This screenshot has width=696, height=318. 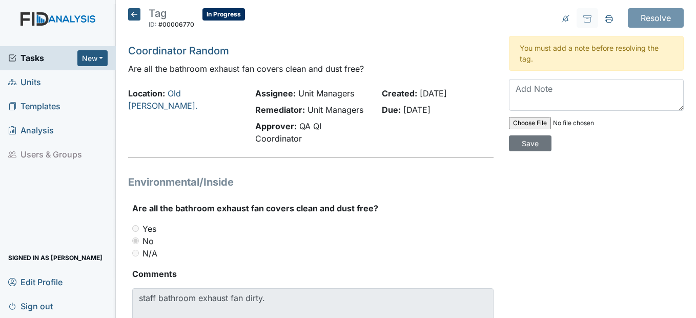 I want to click on p: Are all the bathroom exhaust fan covers clean and dust free?, so click(x=311, y=69).